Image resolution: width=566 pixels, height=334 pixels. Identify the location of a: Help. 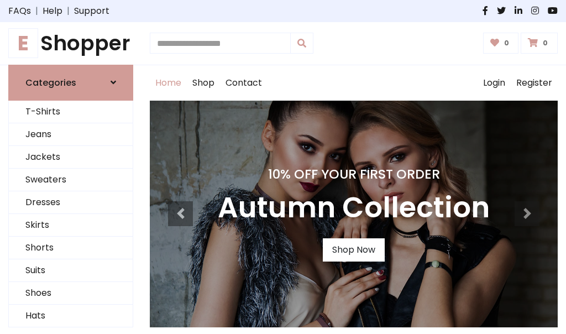
(52, 11).